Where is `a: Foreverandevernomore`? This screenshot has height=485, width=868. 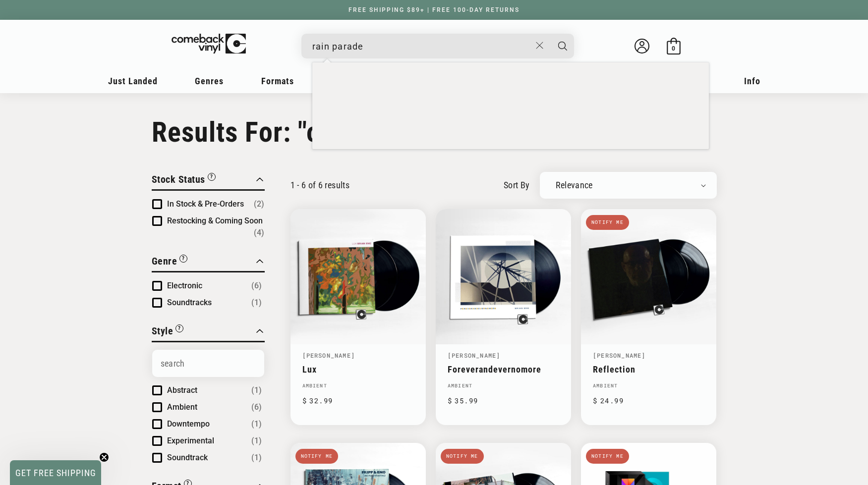 a: Foreverandevernomore is located at coordinates (503, 369).